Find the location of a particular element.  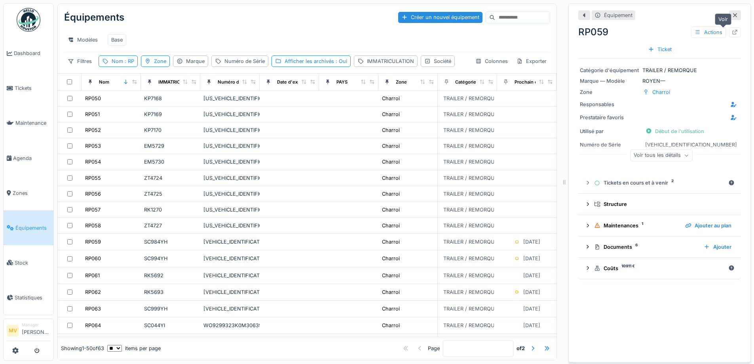

div: KP7170 is located at coordinates (171, 130).